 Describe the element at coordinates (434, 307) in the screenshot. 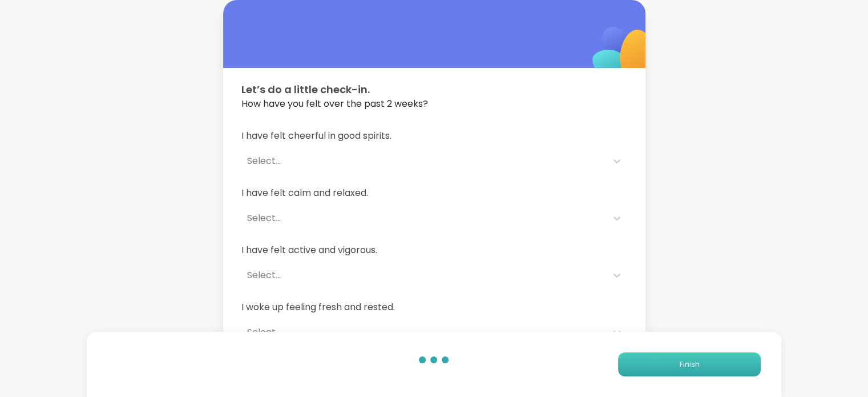

I see `span: I woke up feeling fresh and rested.` at that location.